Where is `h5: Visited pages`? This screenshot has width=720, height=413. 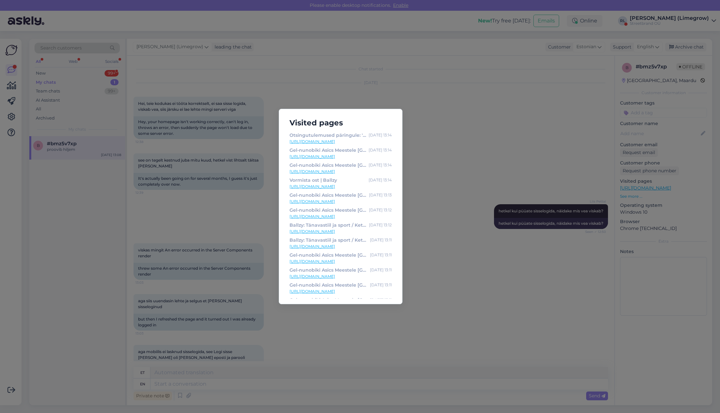
h5: Visited pages is located at coordinates (341, 123).